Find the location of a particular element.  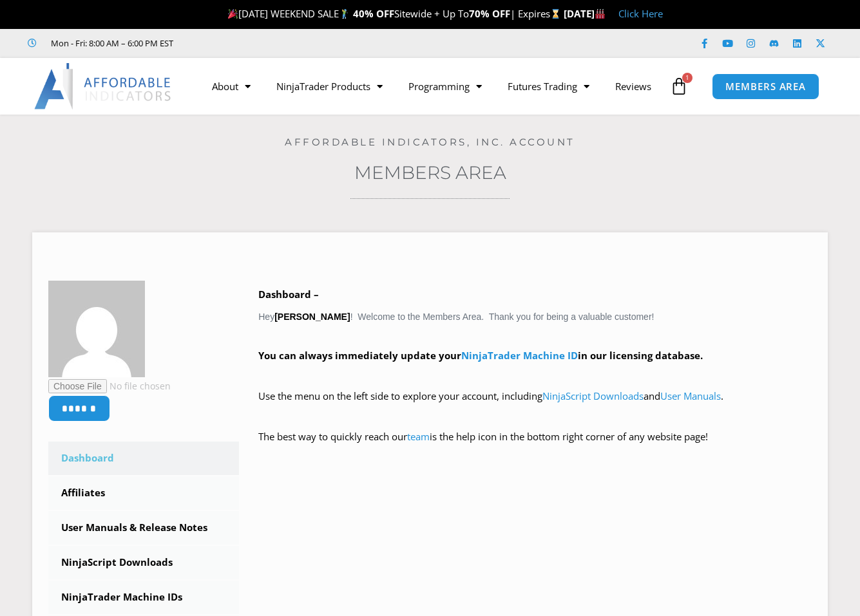

strong: 40% OFF is located at coordinates (374, 14).